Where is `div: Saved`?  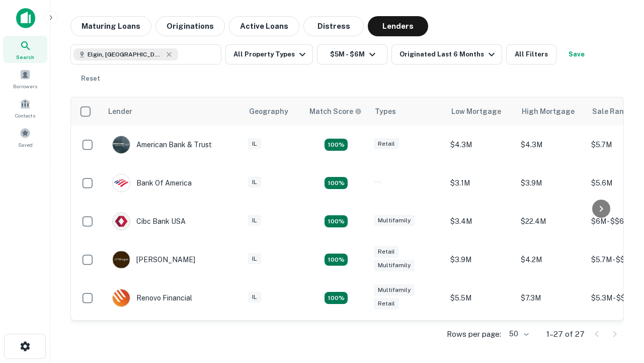 div: Saved is located at coordinates (25, 137).